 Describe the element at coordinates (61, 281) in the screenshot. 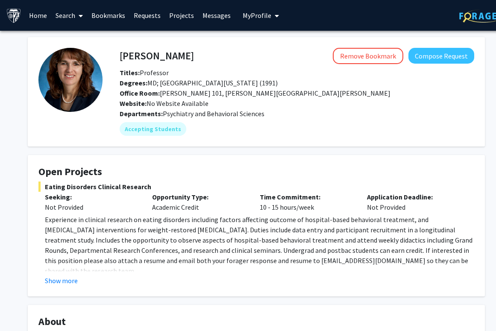

I see `button: Show more` at that location.